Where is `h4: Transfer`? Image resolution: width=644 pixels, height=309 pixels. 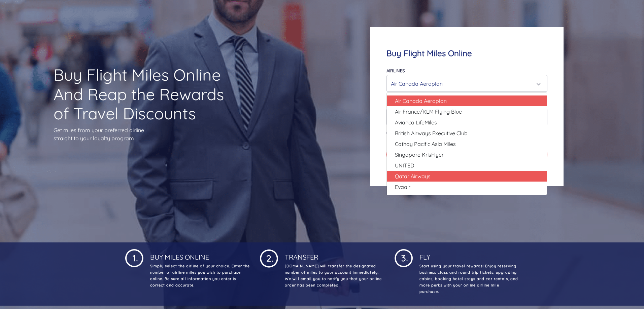
h4: Transfer is located at coordinates (334, 255).